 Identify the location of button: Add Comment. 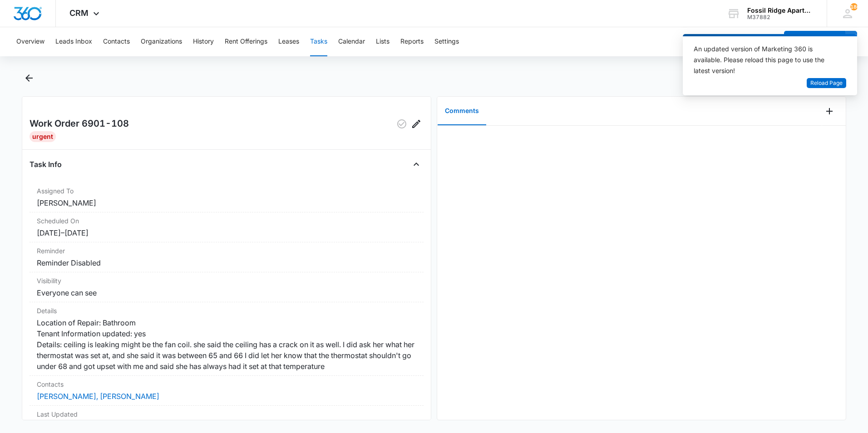
(829, 111).